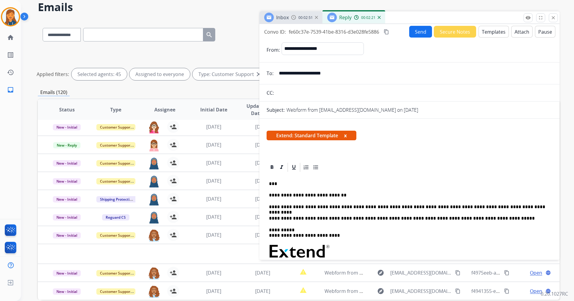  Describe the element at coordinates (345, 135) in the screenshot. I see `button: x` at that location.